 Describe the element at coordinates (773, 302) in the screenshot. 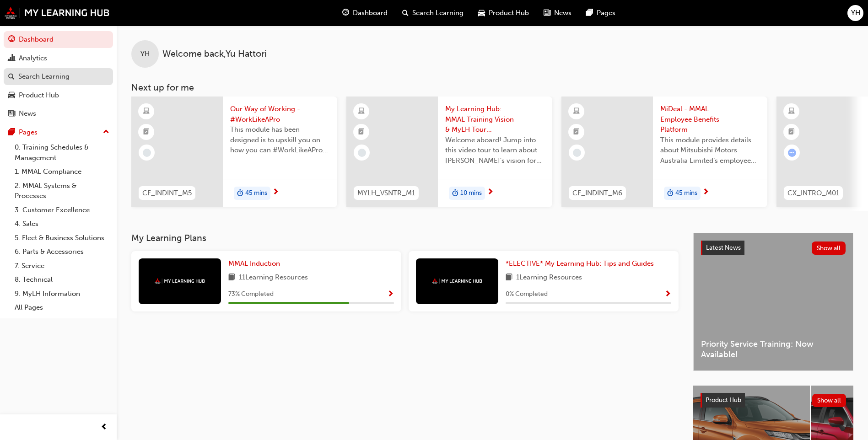

I see `a: Latest NewsShow allPriority Service Training: Now Available!` at that location.